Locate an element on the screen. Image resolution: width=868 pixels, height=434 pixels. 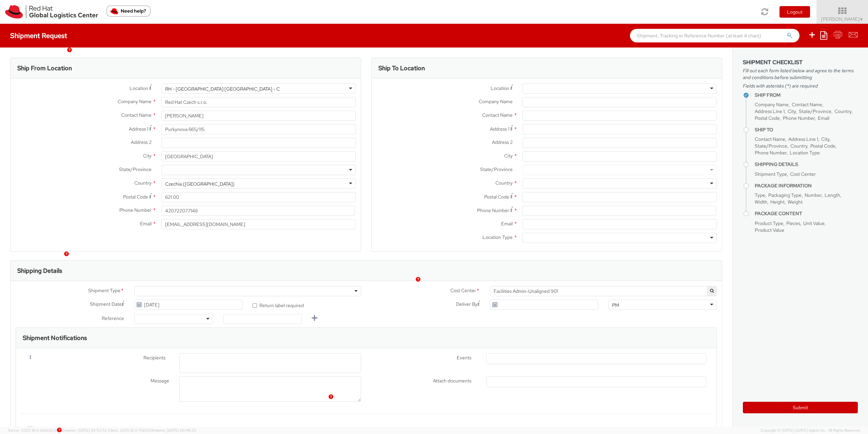
span: Fields with asterisks (*) are required is located at coordinates (801, 86).